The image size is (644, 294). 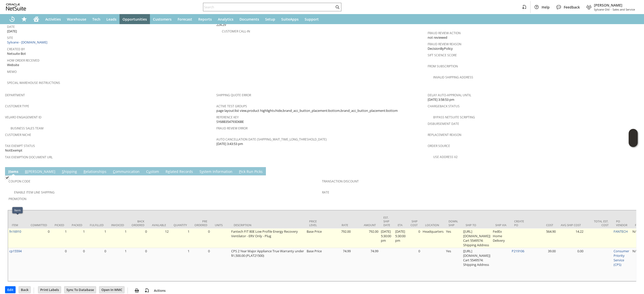 I want to click on span: Help, so click(x=545, y=7).